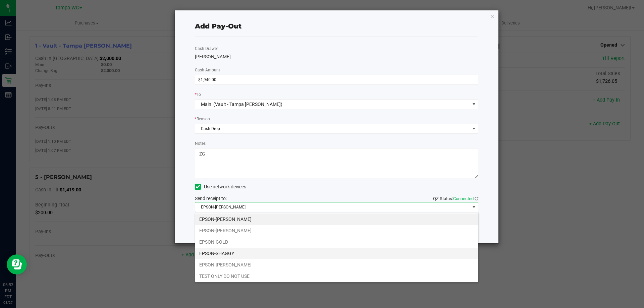 This screenshot has width=644, height=308. Describe the element at coordinates (202, 119) in the screenshot. I see `label: Reason` at that location.